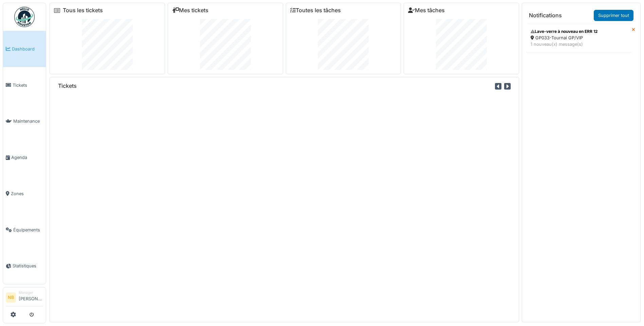 The height and width of the screenshot is (326, 644). I want to click on span: Agenda, so click(27, 157).